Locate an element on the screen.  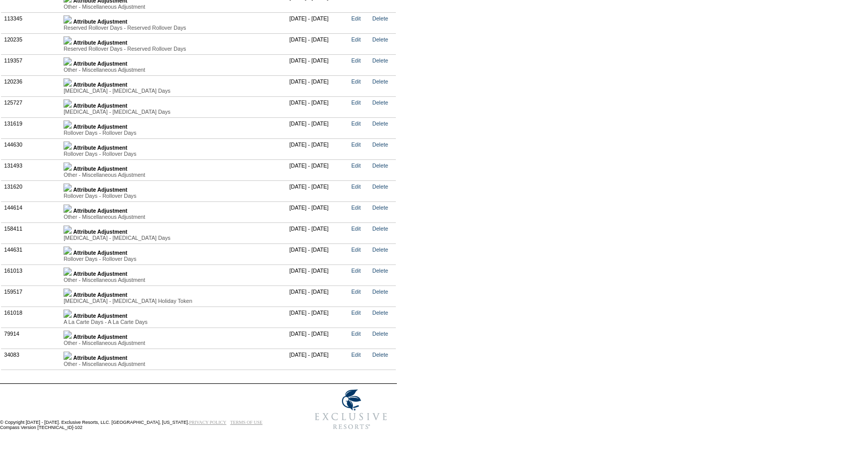
td: 120235 is located at coordinates (31, 44).